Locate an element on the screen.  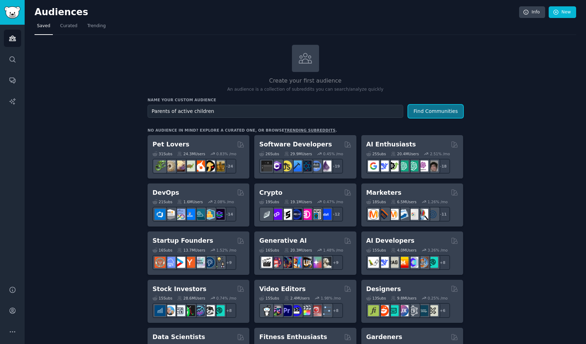
h2: Stock Investors is located at coordinates (179, 289).